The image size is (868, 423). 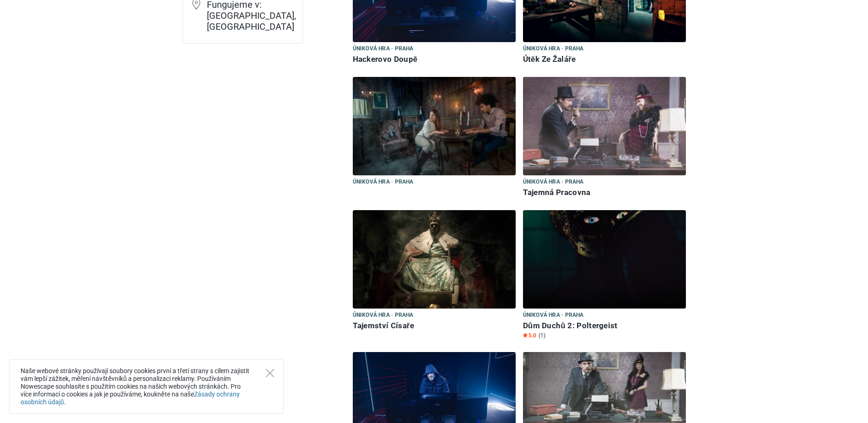 What do you see at coordinates (434, 134) in the screenshot?
I see `a: Úniková hra · Praha` at bounding box center [434, 134].